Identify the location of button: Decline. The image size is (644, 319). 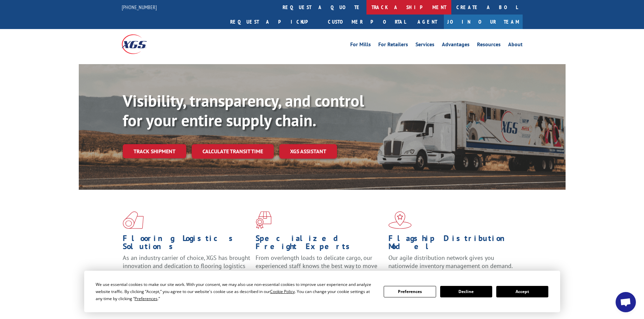
(466, 292).